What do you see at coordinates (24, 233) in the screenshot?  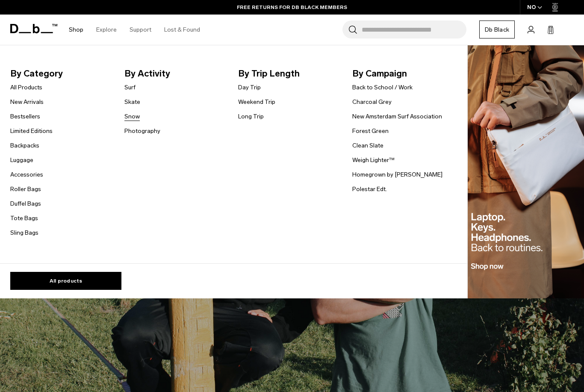 I see `a: Sling Bags` at bounding box center [24, 233].